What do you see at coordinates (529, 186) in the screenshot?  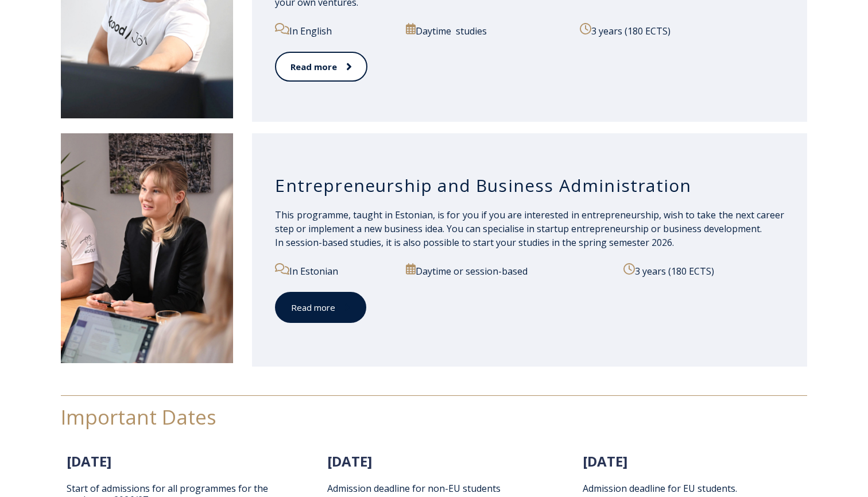 I see `h3: Entrepreneurship and Business Administration` at bounding box center [529, 186].